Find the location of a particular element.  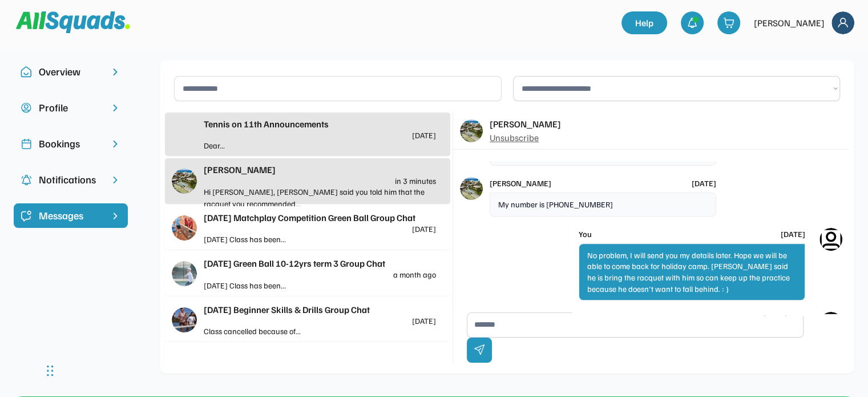

div: Profile is located at coordinates (71, 108).